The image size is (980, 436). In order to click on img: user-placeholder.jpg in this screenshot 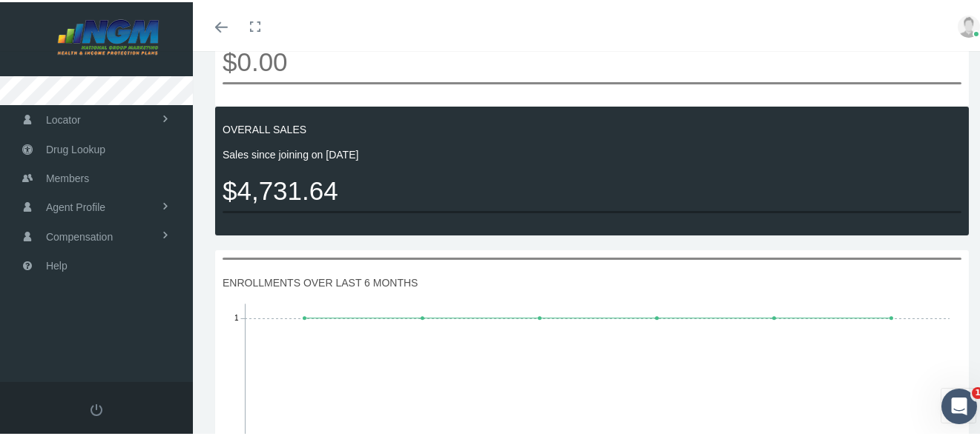, I will do `click(968, 25)`.